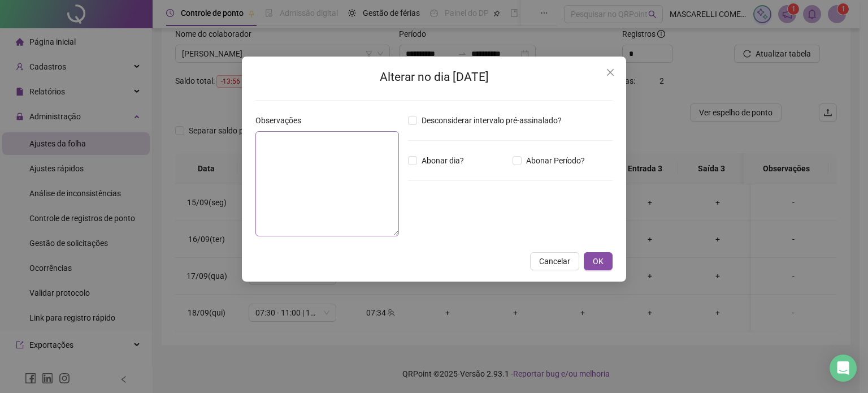 The image size is (868, 393). I want to click on span: close, so click(610, 72).